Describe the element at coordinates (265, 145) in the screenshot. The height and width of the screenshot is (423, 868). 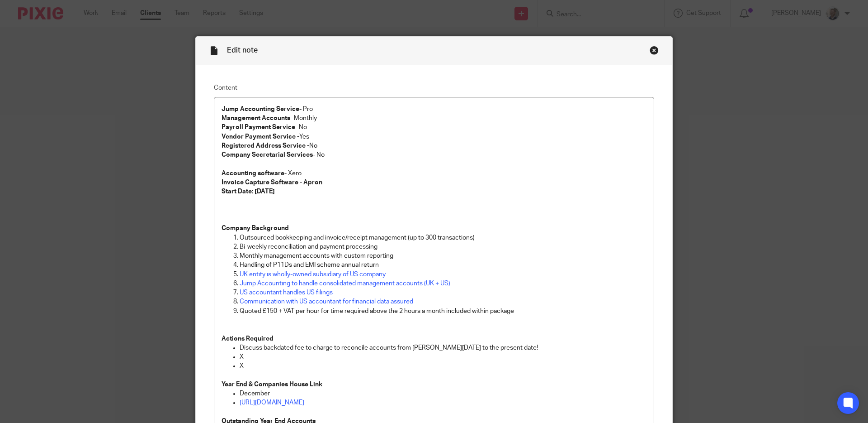
I see `strong: Registered Address Service -` at that location.